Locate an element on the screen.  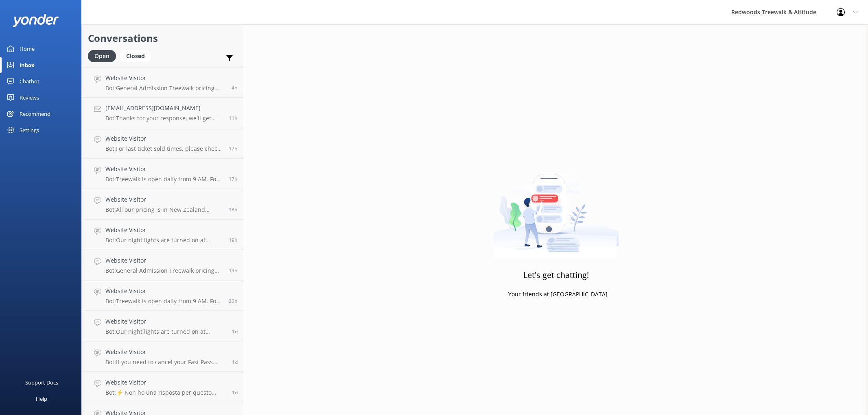
div: Reviews is located at coordinates (30, 97).